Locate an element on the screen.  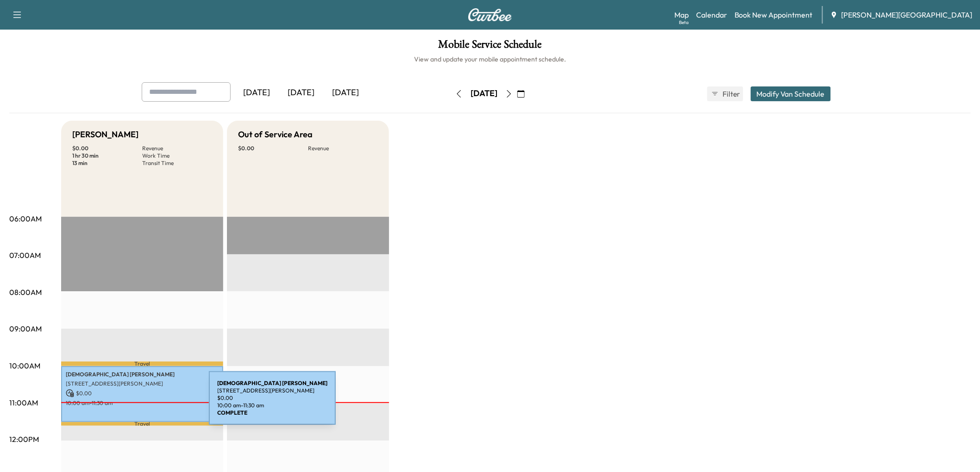
p: 13 min is located at coordinates (107, 163).